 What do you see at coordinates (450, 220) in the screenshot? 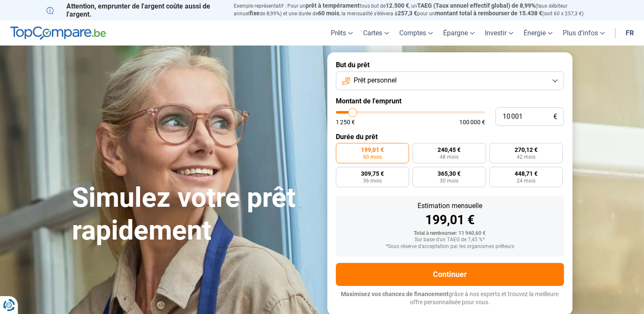
I see `div: 199,01 €` at bounding box center [450, 220].